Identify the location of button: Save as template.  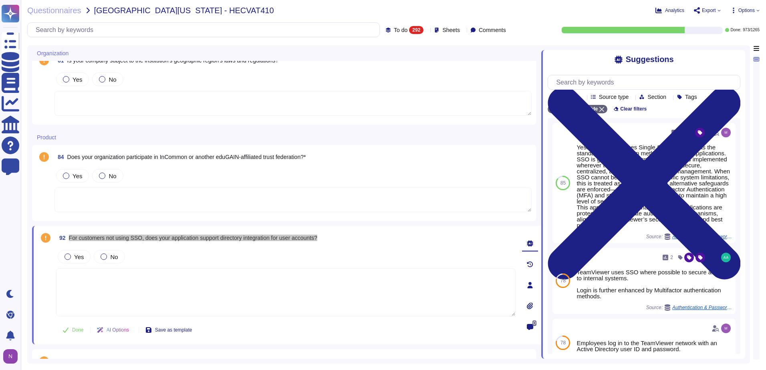
(169, 330).